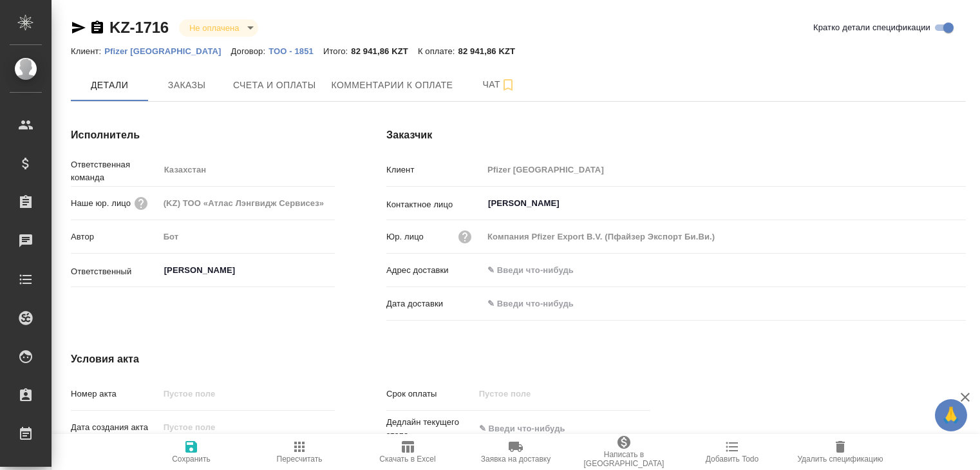  What do you see at coordinates (435, 304) in the screenshot?
I see `p: Дата доставки` at bounding box center [435, 304].